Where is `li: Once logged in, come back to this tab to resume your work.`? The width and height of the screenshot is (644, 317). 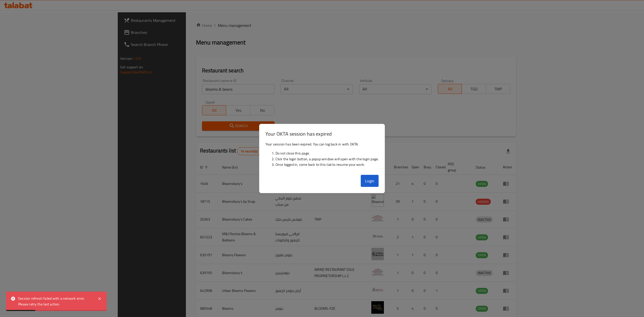
li: Once logged in, come back to this tab to resume your work. is located at coordinates (327, 165).